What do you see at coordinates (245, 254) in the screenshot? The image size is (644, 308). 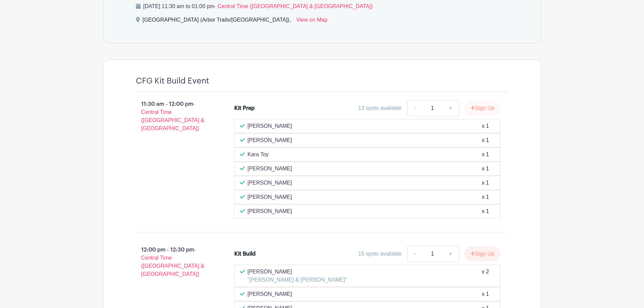 I see `div: Kit Build` at bounding box center [245, 254].